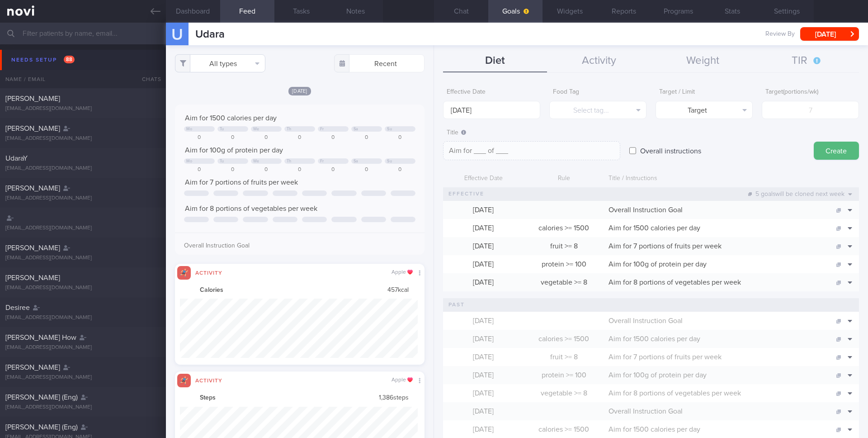  Describe the element at coordinates (356, 129) in the screenshot. I see `div: Sa` at that location.